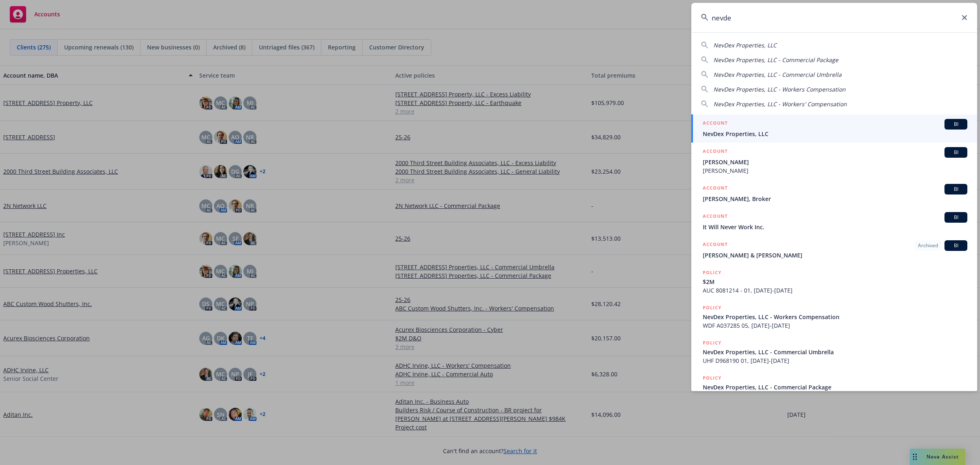 This screenshot has width=980, height=465. What do you see at coordinates (834, 128) in the screenshot?
I see `a: ACCOUNTBINevDex Properties, LLC` at bounding box center [834, 128].